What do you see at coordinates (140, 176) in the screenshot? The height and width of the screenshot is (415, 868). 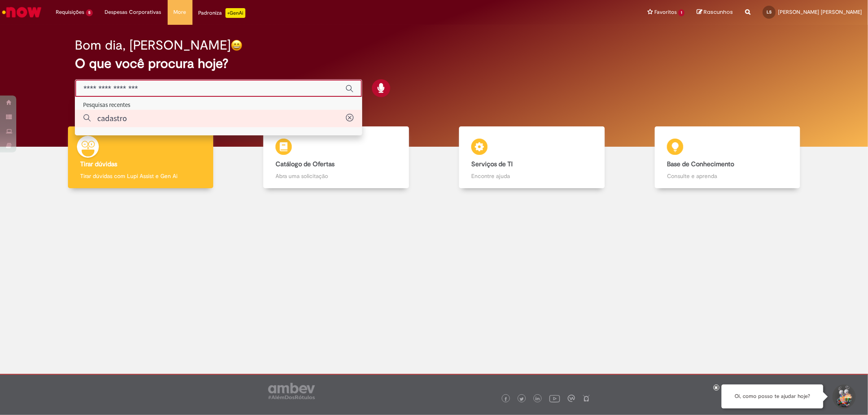 I see `p: Tirar dúvidas com Lupi Assist e Gen Ai` at bounding box center [140, 176].